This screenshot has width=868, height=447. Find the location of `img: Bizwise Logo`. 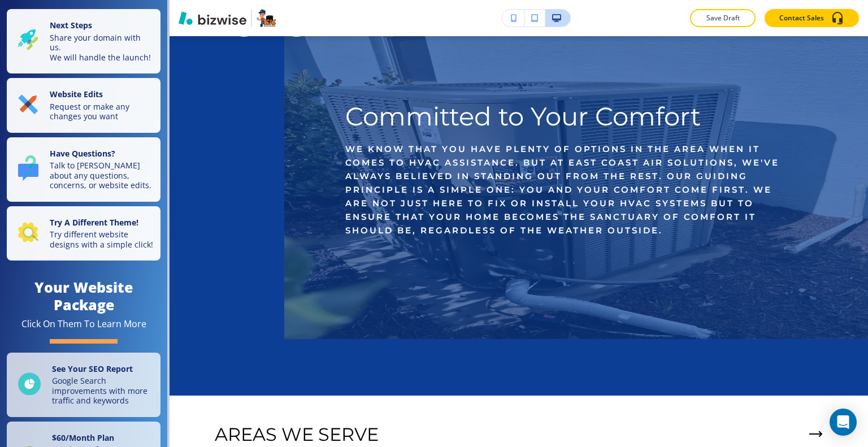

img: Bizwise Logo is located at coordinates (212, 18).